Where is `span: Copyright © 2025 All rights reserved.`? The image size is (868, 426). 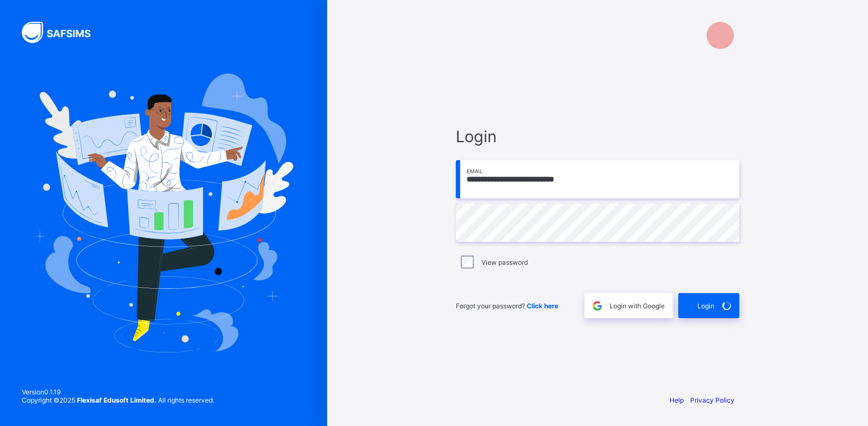 span: Copyright © 2025 All rights reserved. is located at coordinates (118, 400).